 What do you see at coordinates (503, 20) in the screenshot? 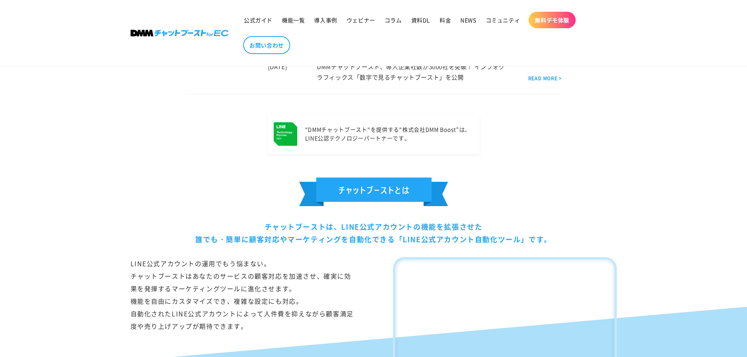
I see `a: コミュニティ` at bounding box center [503, 20].